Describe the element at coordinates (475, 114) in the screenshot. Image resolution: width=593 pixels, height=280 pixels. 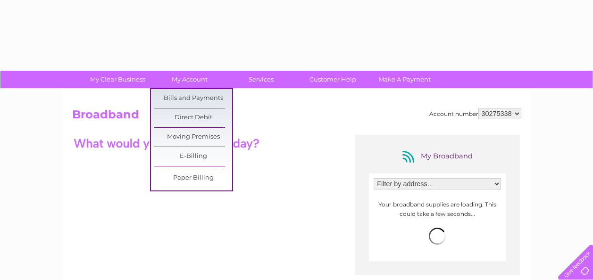
I see `div: Account number` at that location.